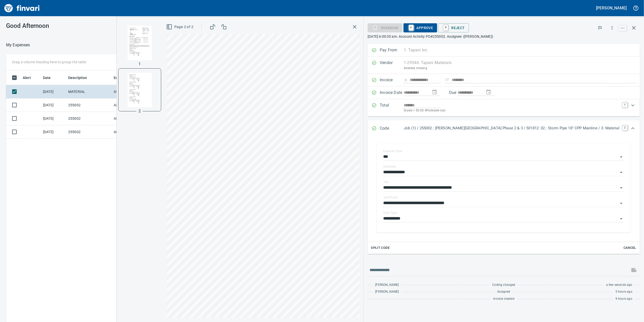 Image resolution: width=644 pixels, height=322 pixels. What do you see at coordinates (392, 108) in the screenshot?
I see `p: Total` at bounding box center [392, 108].